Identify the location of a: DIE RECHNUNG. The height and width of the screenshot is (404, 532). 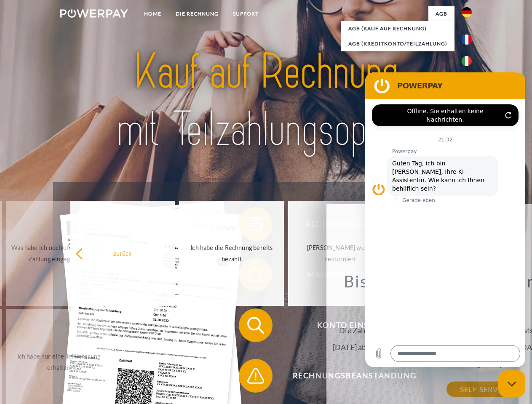
(197, 14).